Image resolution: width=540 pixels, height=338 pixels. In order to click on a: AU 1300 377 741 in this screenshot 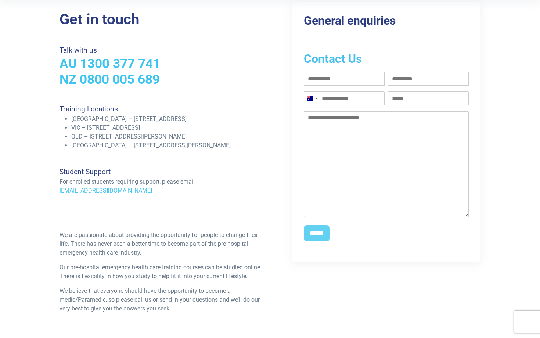, I will do `click(110, 64)`.